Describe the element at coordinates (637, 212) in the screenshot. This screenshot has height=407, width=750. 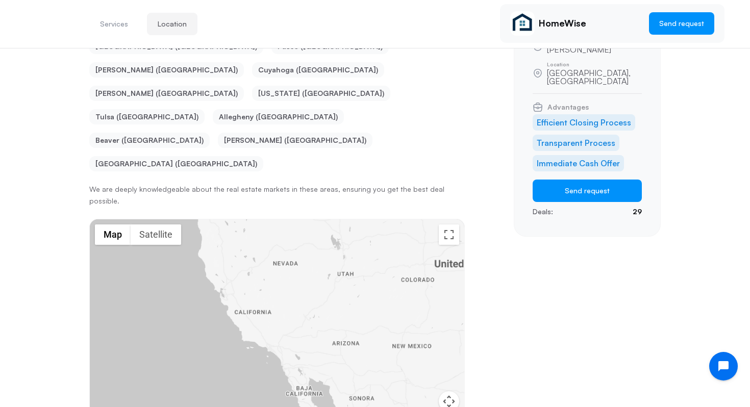
I see `p: 29` at that location.